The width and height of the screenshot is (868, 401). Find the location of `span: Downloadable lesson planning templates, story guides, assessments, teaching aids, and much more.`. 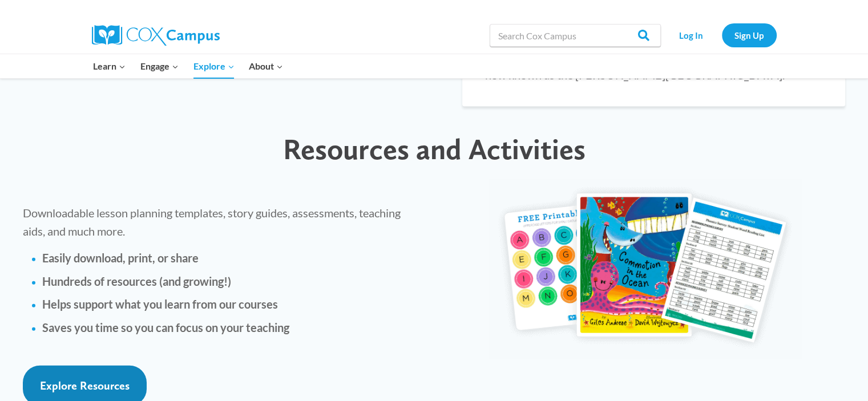

span: Downloadable lesson planning templates, story guides, assessments, teaching aids, and much more. is located at coordinates (212, 222).